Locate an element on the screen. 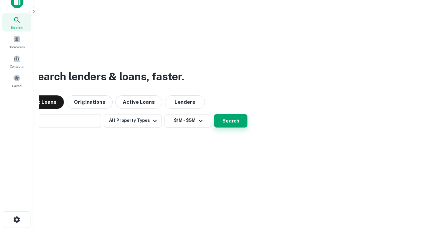 The image size is (428, 241). div: Chat Widget is located at coordinates (411, 203).